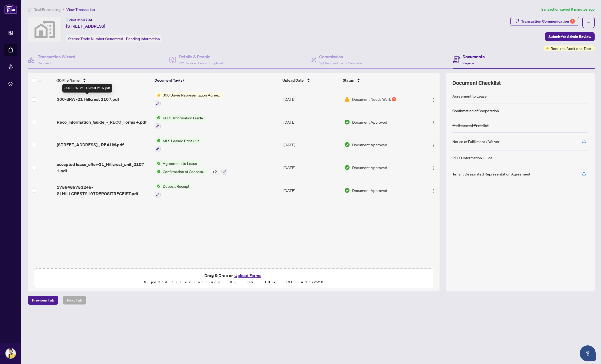  Describe the element at coordinates (103, 168) in the screenshot. I see `span: accepted lease_offer-21_Hillcrest_unit_2107 1.pdf` at that location.